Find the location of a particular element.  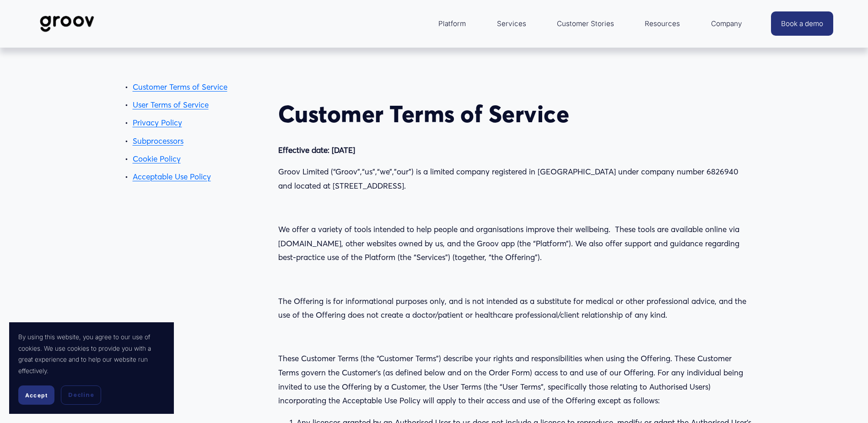

a: Privacy Policy is located at coordinates (158, 122).